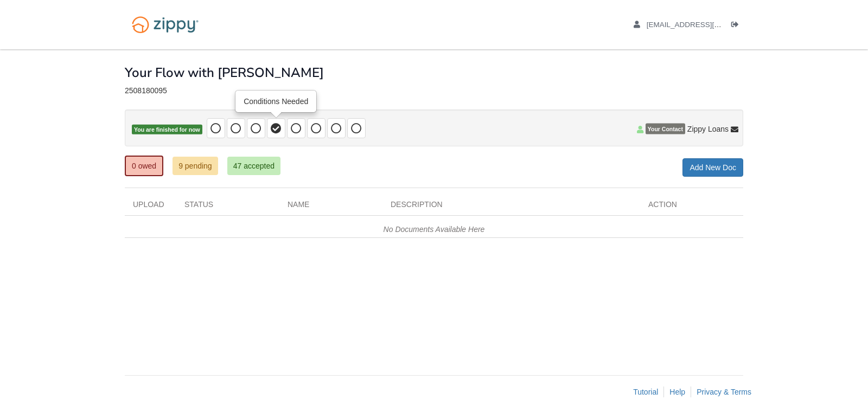 The image size is (868, 419). I want to click on a: Add New Doc, so click(713, 168).